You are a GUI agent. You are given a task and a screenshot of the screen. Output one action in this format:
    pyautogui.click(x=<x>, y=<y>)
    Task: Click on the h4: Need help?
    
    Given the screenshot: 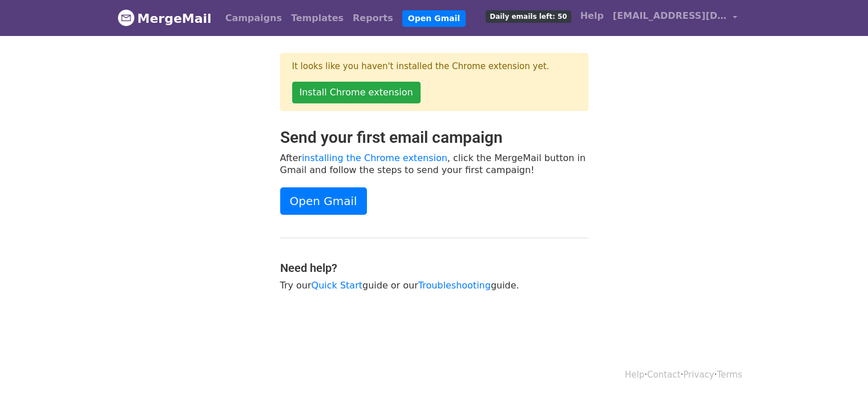 What is the action you would take?
    pyautogui.click(x=434, y=268)
    